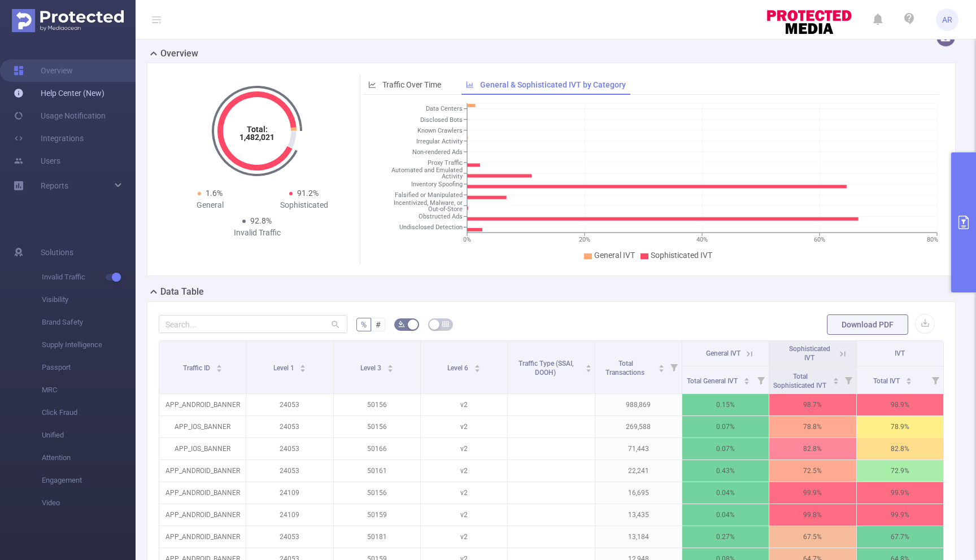  What do you see at coordinates (427, 171) in the screenshot?
I see `tspan: Automated and Emulated` at bounding box center [427, 171].